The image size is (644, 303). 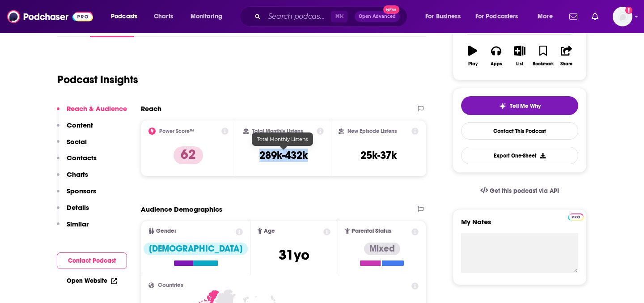 What do you see at coordinates (75, 129) in the screenshot?
I see `button: Content` at bounding box center [75, 129].